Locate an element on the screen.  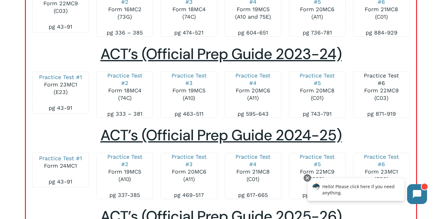
p: pg 469-517 is located at coordinates (188, 195).